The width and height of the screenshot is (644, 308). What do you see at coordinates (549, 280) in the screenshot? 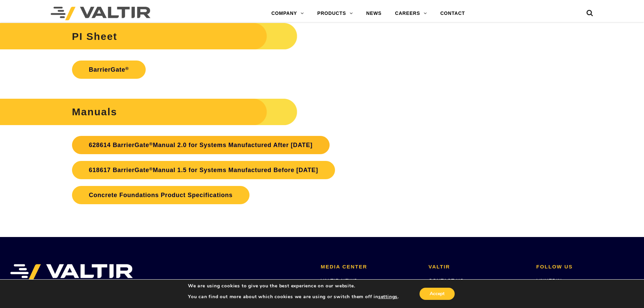
I see `a: LINKEDIN` at bounding box center [549, 280].